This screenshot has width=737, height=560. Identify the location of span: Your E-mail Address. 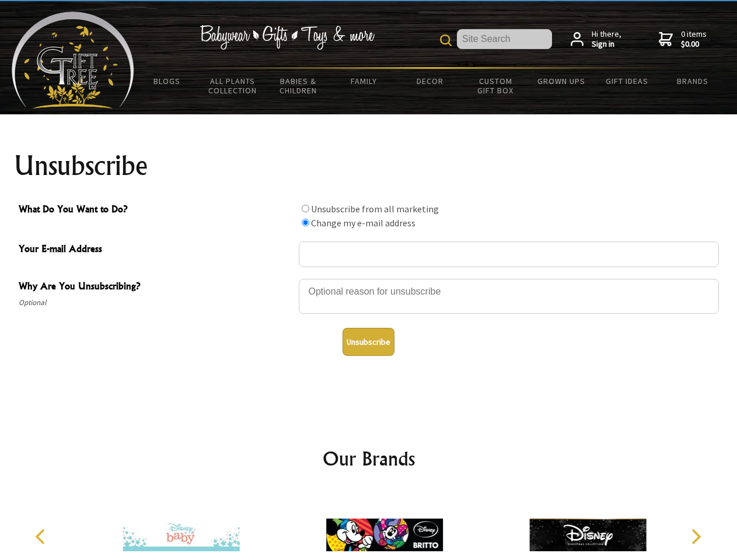
(156, 250).